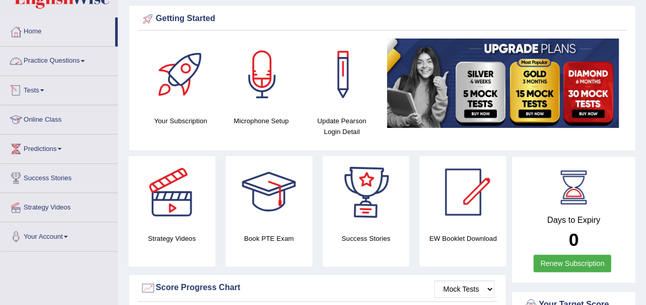  I want to click on h4: Update Pearson Login Detail, so click(342, 126).